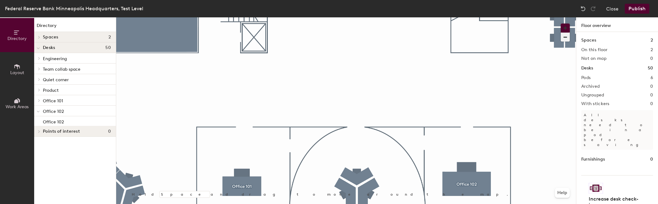 This screenshot has height=204, width=658. I want to click on h2: Not on map, so click(594, 59).